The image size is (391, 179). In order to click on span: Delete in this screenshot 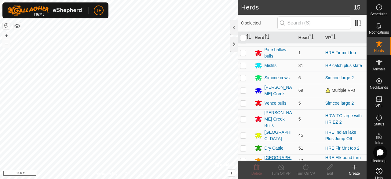, I will do `click(257, 173)`.